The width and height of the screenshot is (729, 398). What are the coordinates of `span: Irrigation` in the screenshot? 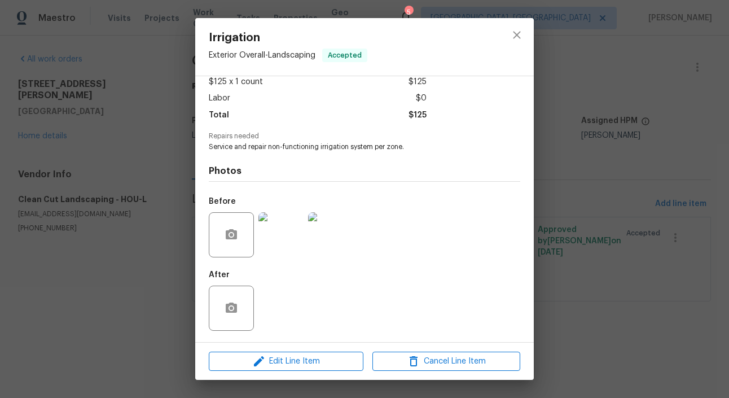 It's located at (288, 38).